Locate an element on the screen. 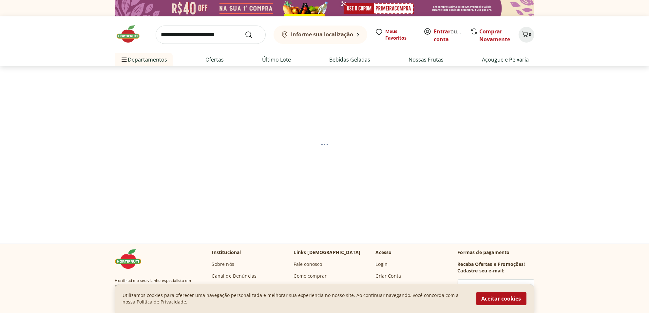 Image resolution: width=649 pixels, height=313 pixels. a: Comprar Novamente is located at coordinates (495, 35).